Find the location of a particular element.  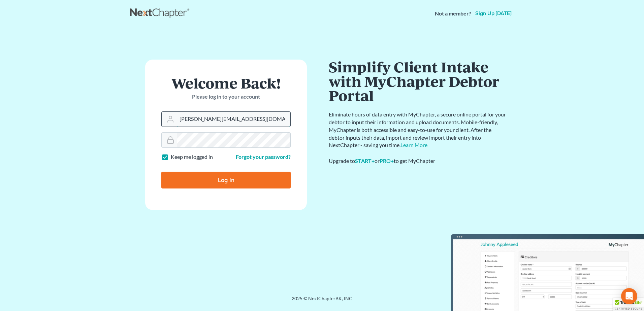

p: Please log in to your account is located at coordinates (226, 97).